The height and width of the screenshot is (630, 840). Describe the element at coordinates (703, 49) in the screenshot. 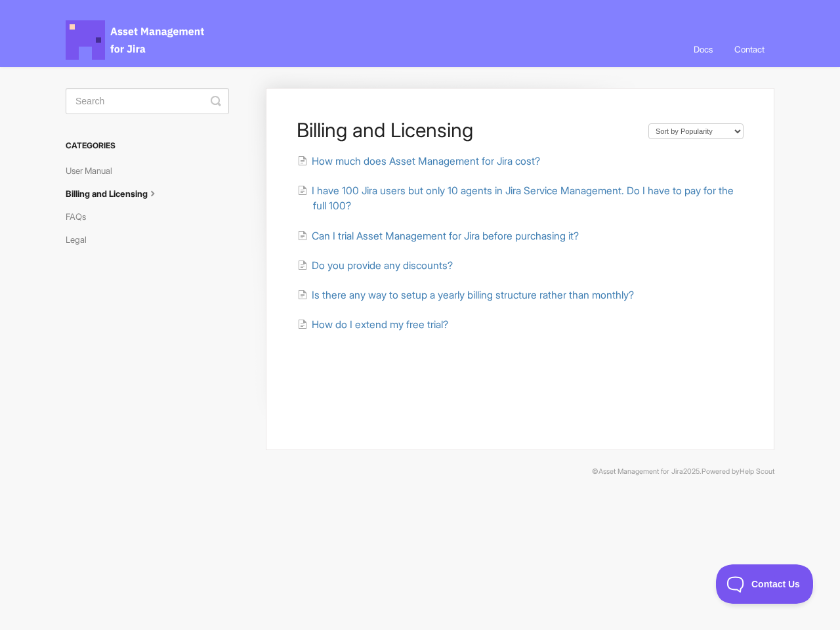

I see `a: Docs` at that location.